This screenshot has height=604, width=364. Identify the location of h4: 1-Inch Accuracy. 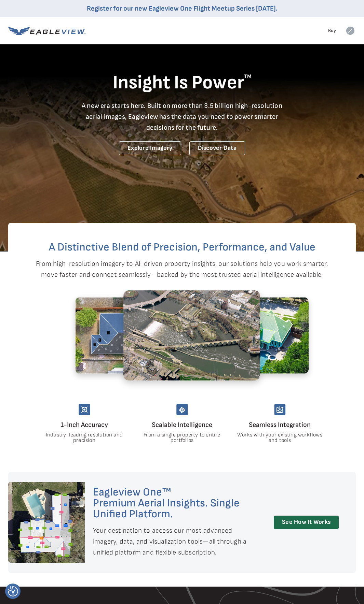
(84, 425).